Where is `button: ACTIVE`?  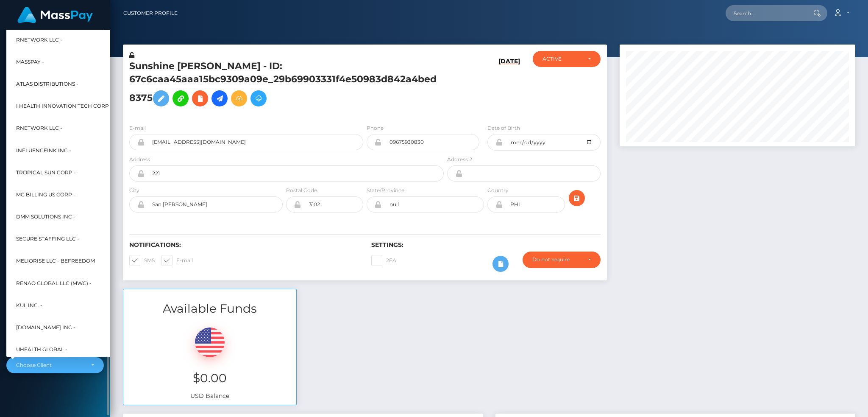
button: ACTIVE is located at coordinates (567, 59).